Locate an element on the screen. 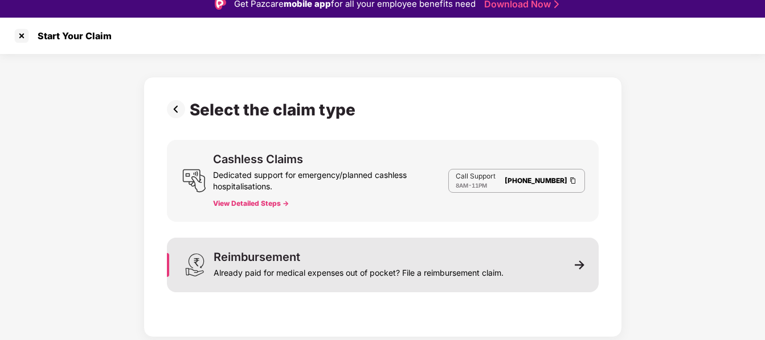  img: svg+xml;base64,PHN2ZyB3aWR0aD0iMjQiIGhlaWdodD0iMjUiIHZpZXdCb3g9IjAgMCAyNCAyNSIgZmlsbD0ibm9uZSIgeG... is located at coordinates (194, 181).